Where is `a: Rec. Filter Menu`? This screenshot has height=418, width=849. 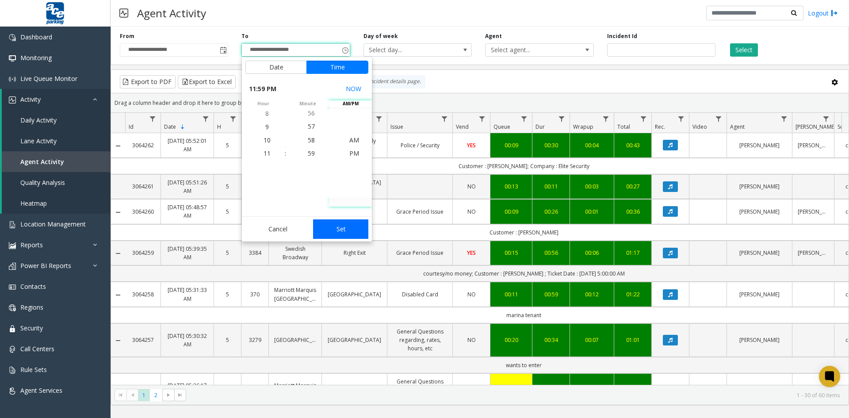
a: Rec. Filter Menu is located at coordinates (681, 118).